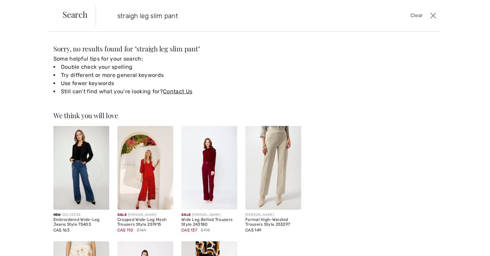 The width and height of the screenshot is (490, 256). I want to click on button: Close, so click(433, 16).